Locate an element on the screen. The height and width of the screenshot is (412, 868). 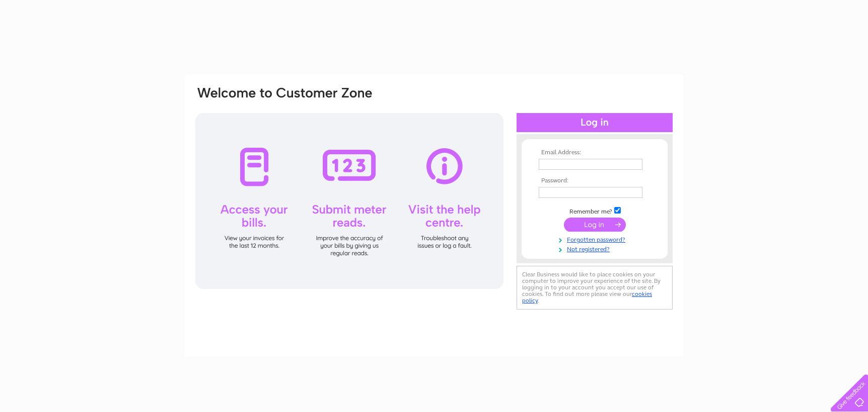
a: Not registered? is located at coordinates (595, 249).